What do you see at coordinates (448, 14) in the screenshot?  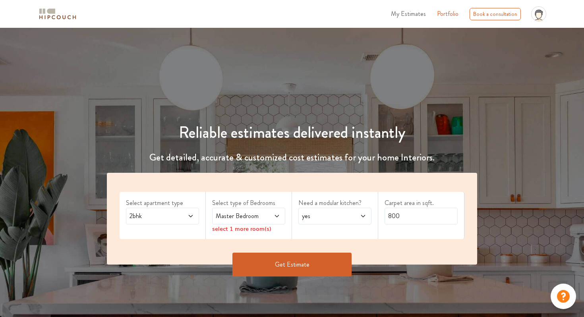 I see `a: Portfolio` at bounding box center [448, 14].